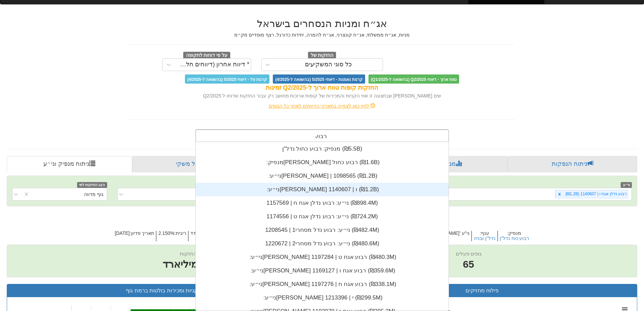 The width and height of the screenshot is (644, 311). I want to click on font: פרופיל משקי, so click(192, 164).